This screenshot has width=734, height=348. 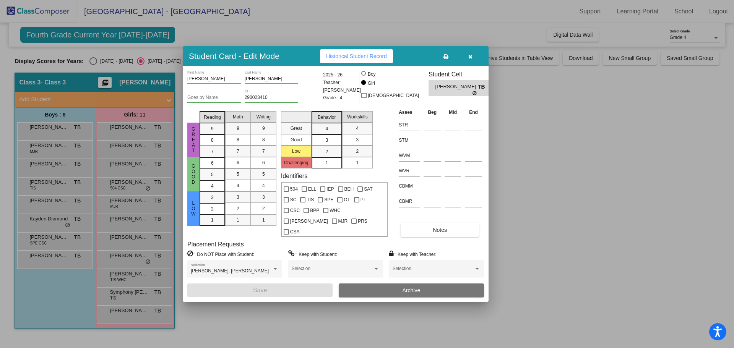 What do you see at coordinates (313, 254) in the screenshot?
I see `label: = Keep with Student:` at bounding box center [313, 254].